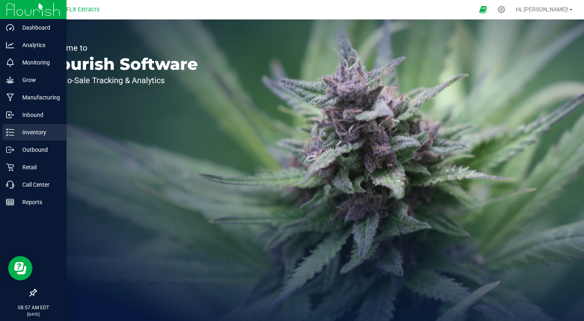 This screenshot has width=584, height=321. Describe the element at coordinates (10, 185) in the screenshot. I see `inline-svg: Call Center` at that location.